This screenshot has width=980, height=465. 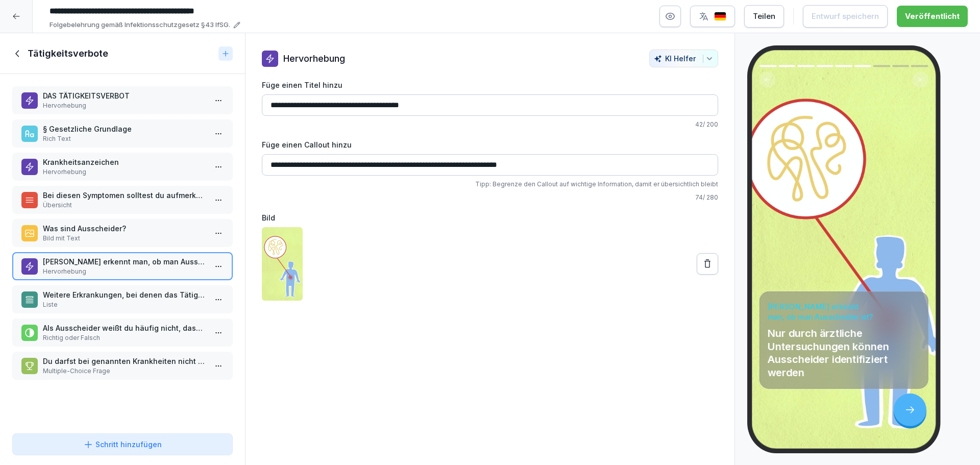 I want to click on p: Du darfst bei genannten Krankheiten nicht zur Arbeit gehen, wenn du..., so click(x=125, y=361).